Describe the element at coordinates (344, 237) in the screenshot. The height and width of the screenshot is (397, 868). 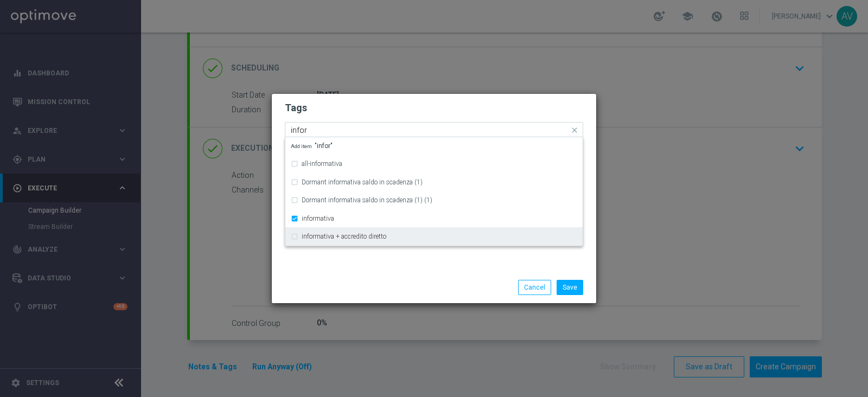
I see `label: informativa + accredito diretto` at that location.